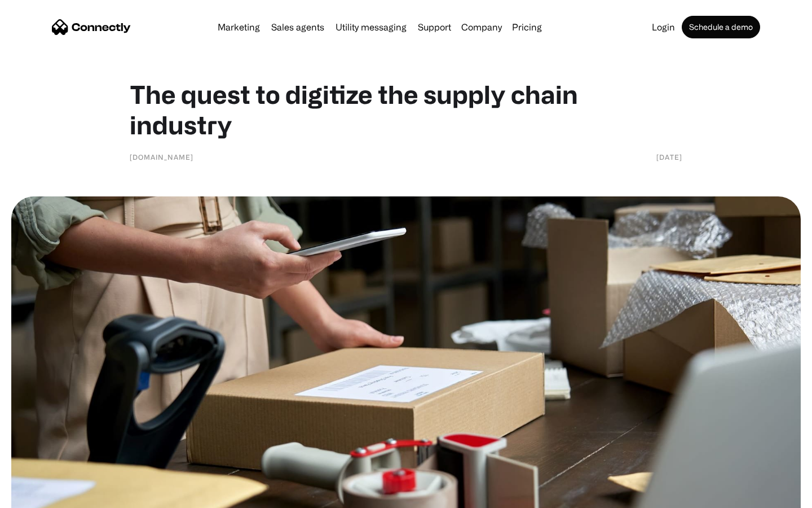 This screenshot has width=812, height=508. I want to click on a: Marketing, so click(239, 27).